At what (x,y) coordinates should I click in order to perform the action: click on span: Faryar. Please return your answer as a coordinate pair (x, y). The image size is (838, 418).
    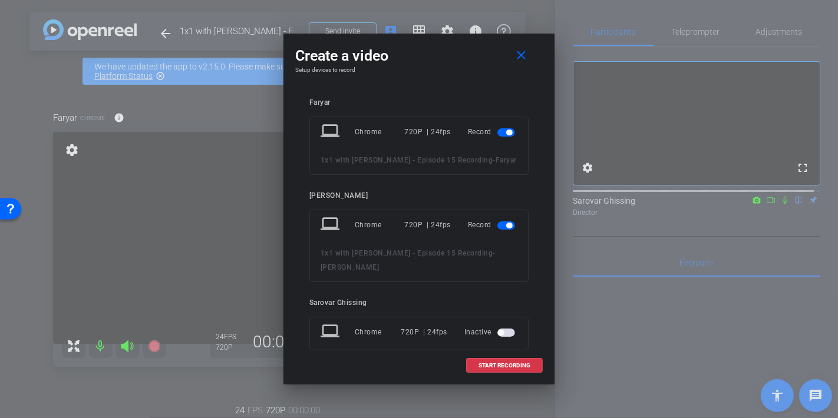
    Looking at the image, I should click on (506, 160).